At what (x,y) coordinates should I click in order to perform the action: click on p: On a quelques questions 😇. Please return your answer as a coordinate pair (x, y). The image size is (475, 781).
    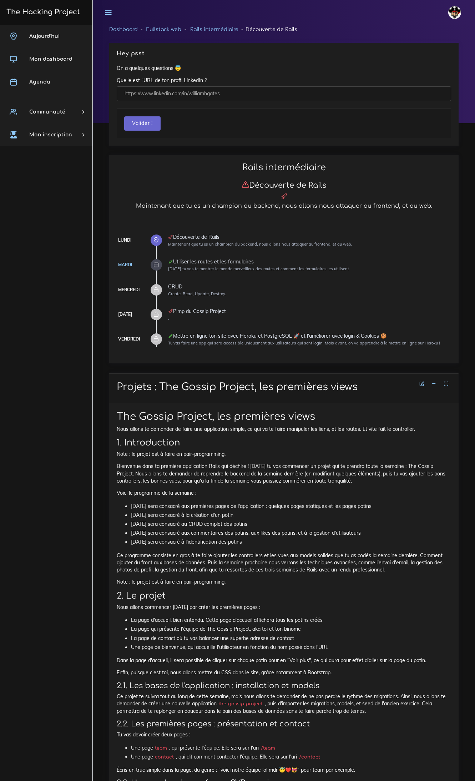
    Looking at the image, I should click on (284, 68).